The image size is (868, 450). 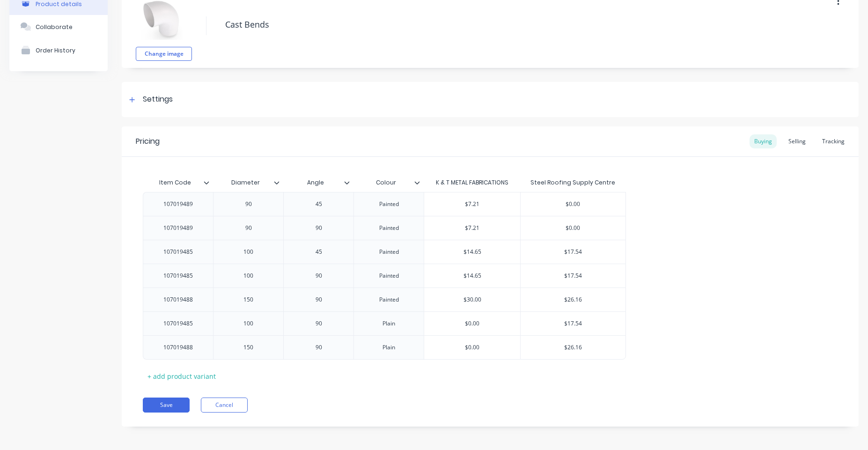 I want to click on button: Order History, so click(x=59, y=50).